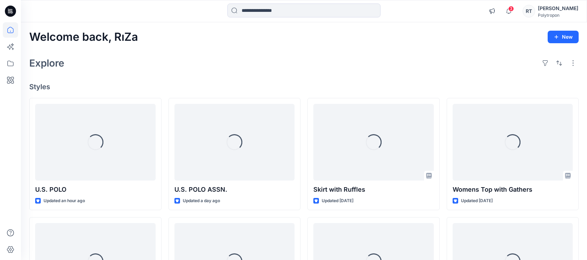 This screenshot has height=260, width=587. What do you see at coordinates (235, 189) in the screenshot?
I see `p: U.S. POLO ASSN.` at bounding box center [235, 189].